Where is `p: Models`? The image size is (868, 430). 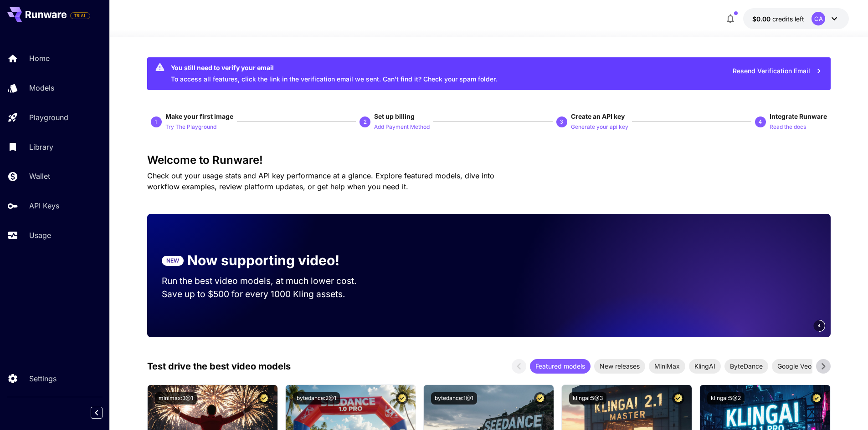
p: Models is located at coordinates (41, 88).